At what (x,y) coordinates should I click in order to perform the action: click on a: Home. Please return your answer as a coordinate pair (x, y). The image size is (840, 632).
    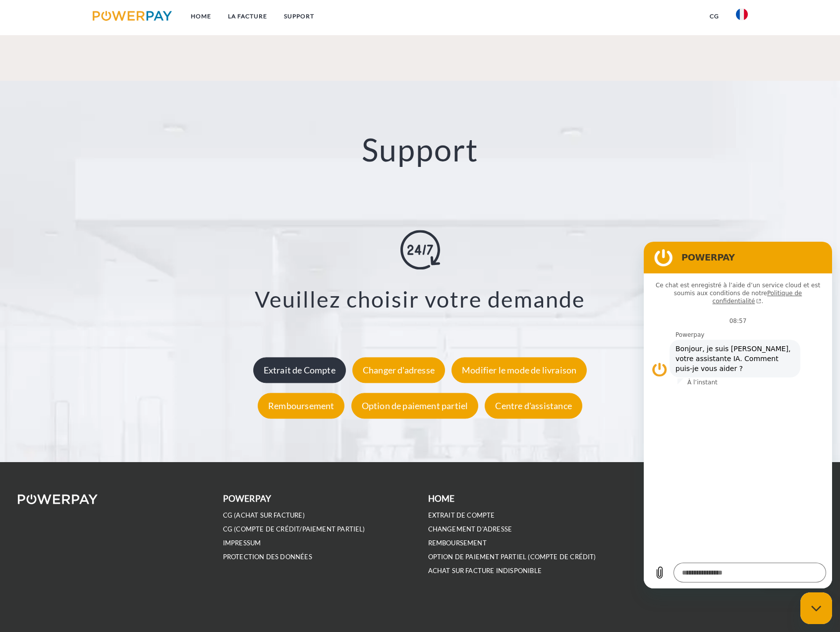
    Looking at the image, I should click on (201, 16).